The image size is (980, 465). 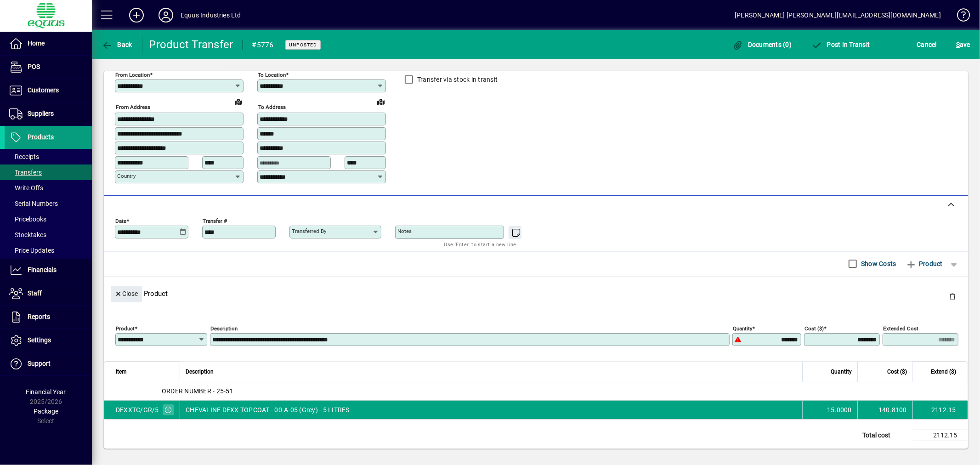 What do you see at coordinates (26, 172) in the screenshot?
I see `span: Transfers` at bounding box center [26, 172].